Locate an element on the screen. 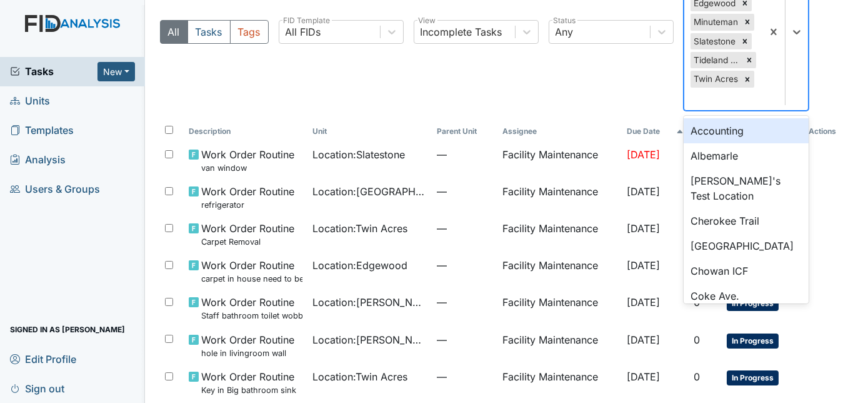 The image size is (868, 403). th: Actions is located at coordinates (828, 132).